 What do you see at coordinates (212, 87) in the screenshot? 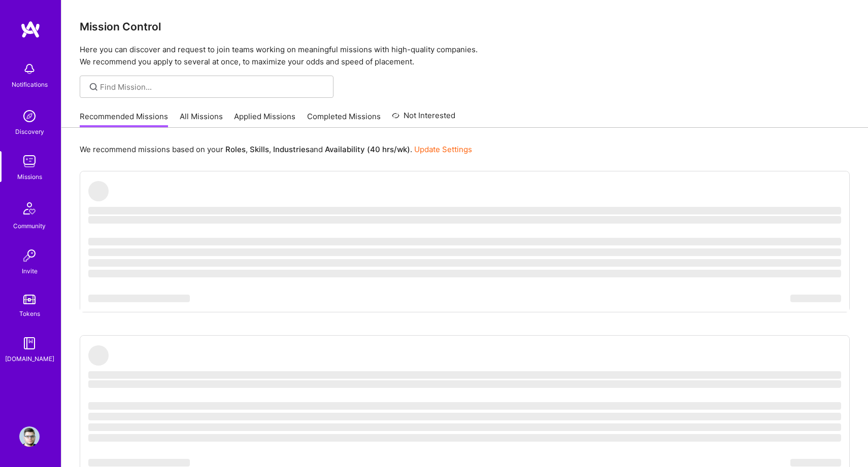
I see `input: Find Mission...` at bounding box center [212, 87].